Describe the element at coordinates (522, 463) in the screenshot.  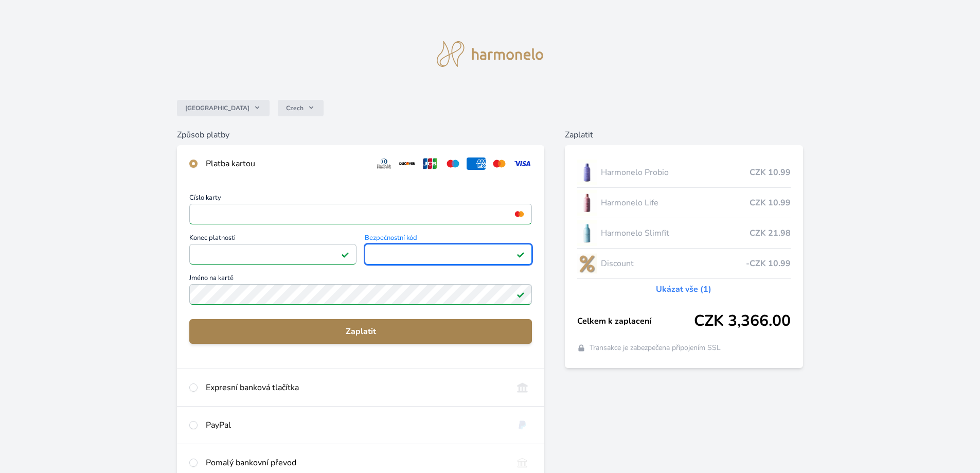
I see `img: bankTransfer_IBAN.svg` at that location.